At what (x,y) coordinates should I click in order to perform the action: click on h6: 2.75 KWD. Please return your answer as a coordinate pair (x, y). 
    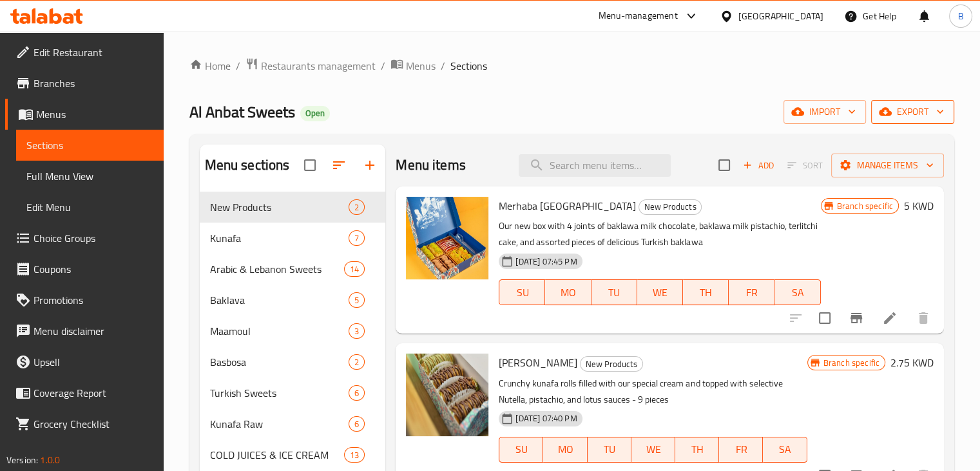
    Looking at the image, I should click on (912, 362).